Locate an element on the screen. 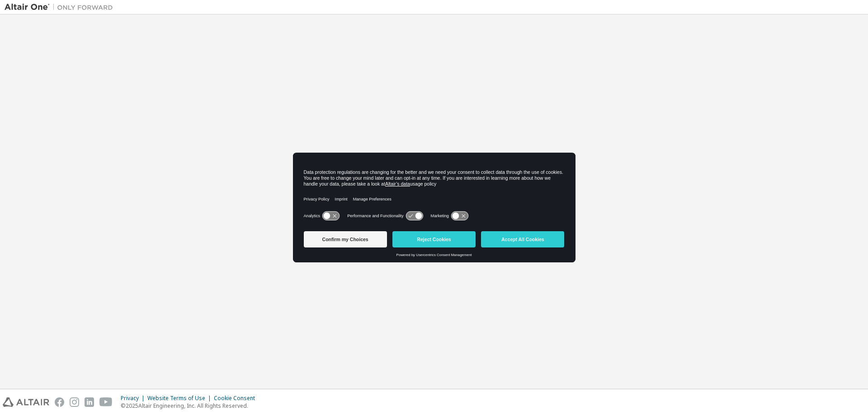 The image size is (868, 415). div: Privacy is located at coordinates (134, 398).